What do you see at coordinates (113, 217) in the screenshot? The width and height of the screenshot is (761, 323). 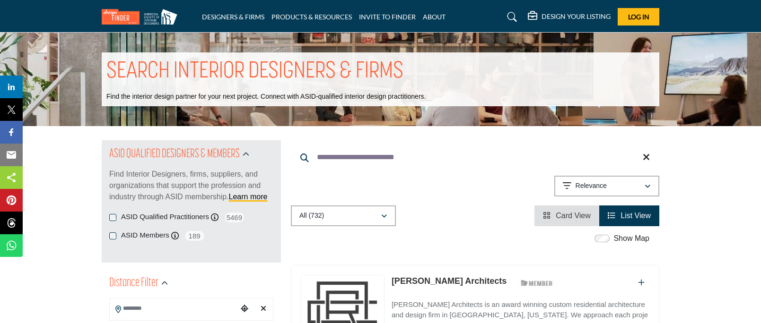 I see `input: ASID Qualified Practitioners checkbox` at bounding box center [113, 217].